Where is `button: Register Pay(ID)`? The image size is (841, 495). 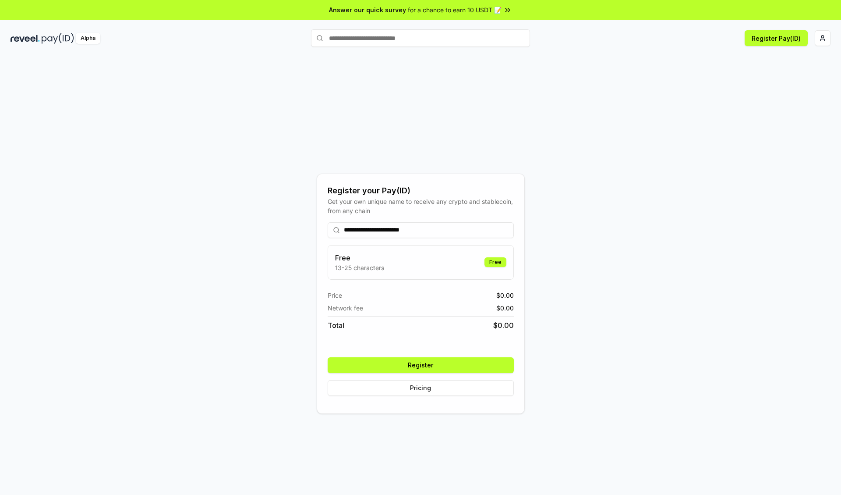
button: Register Pay(ID) is located at coordinates (776, 38).